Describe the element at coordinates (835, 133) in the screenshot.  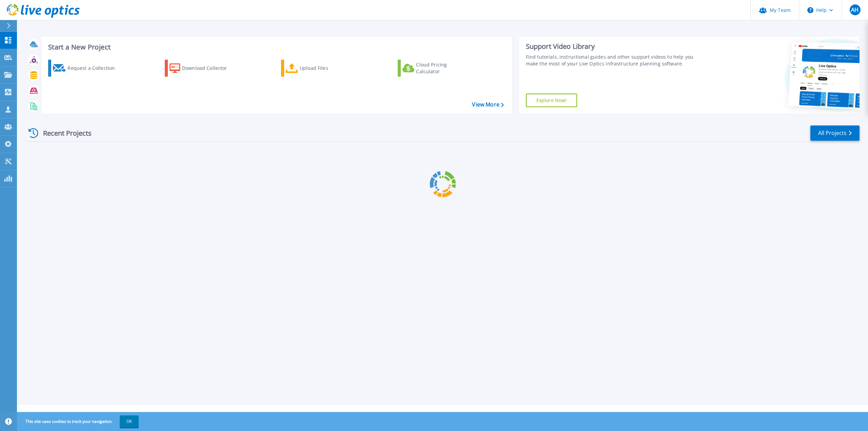
I see `a: All Projects` at that location.